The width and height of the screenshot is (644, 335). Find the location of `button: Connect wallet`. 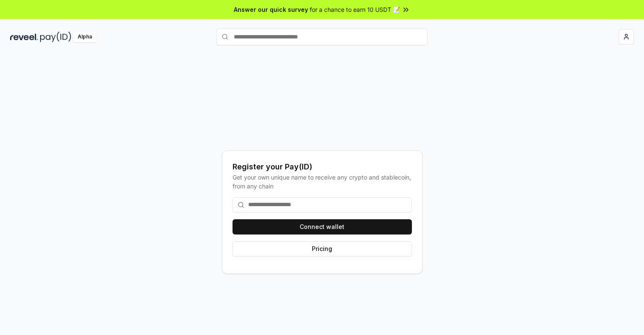

button: Connect wallet is located at coordinates (322, 226).